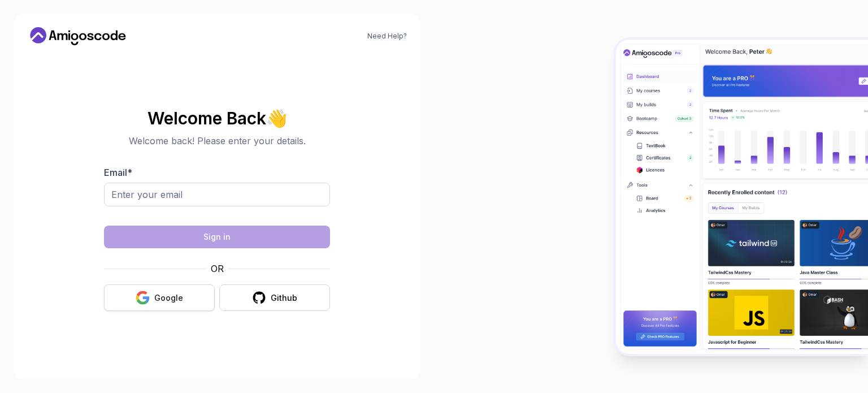 The width and height of the screenshot is (868, 393). Describe the element at coordinates (217, 141) in the screenshot. I see `p: Welcome back! Please enter your details.` at that location.